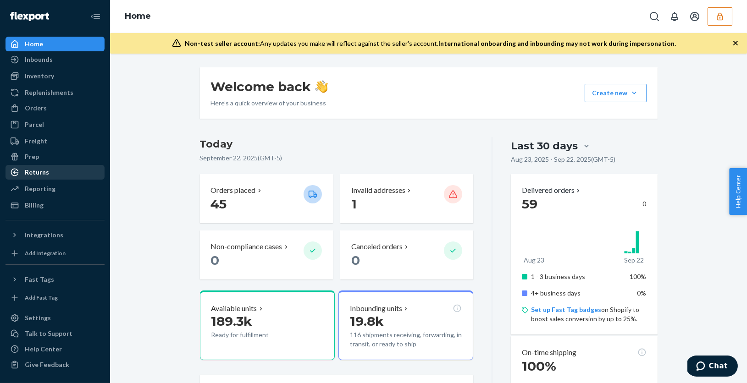 The width and height of the screenshot is (747, 383). What do you see at coordinates (41, 297) in the screenshot?
I see `div: Add Fast Tag` at bounding box center [41, 297].